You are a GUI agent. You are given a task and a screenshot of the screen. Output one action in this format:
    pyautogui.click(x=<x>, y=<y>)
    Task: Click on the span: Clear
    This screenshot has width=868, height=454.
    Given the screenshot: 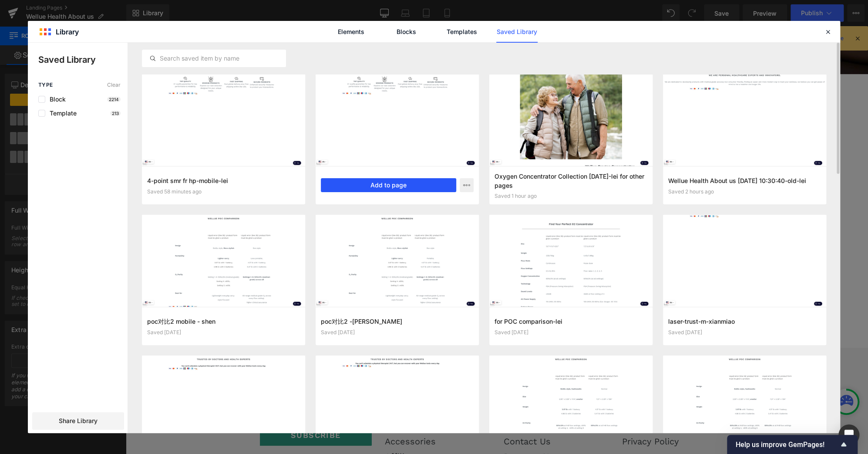 What is the action you would take?
    pyautogui.click(x=114, y=85)
    